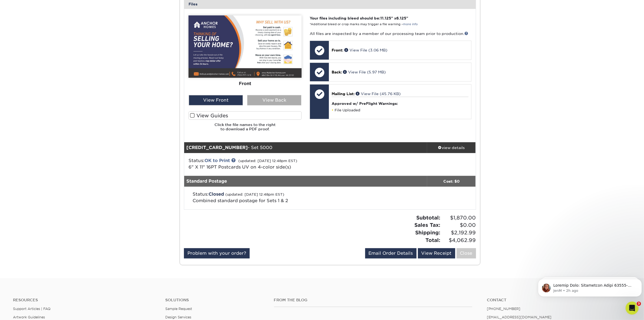 Image resolution: width=644 pixels, height=320 pixels. Describe the element at coordinates (245, 129) in the screenshot. I see `h6: Click the file names to the right to download a PDF proof.` at that location.